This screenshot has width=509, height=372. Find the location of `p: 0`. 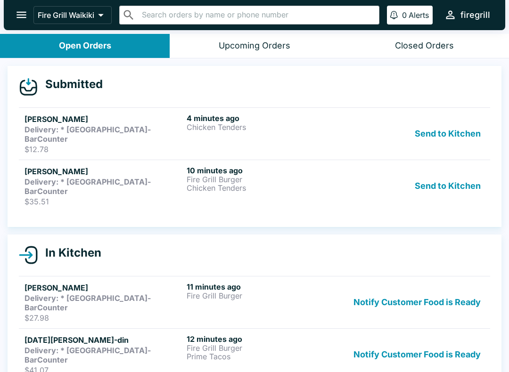

p: 0 is located at coordinates (404, 15).